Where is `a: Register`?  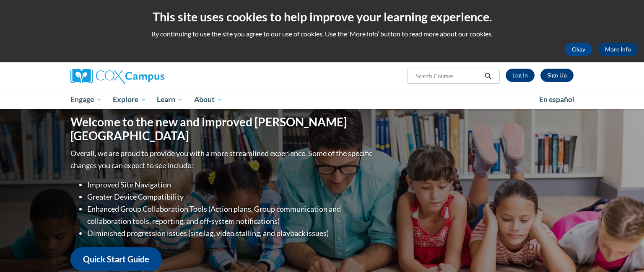
a: Register is located at coordinates (557, 76).